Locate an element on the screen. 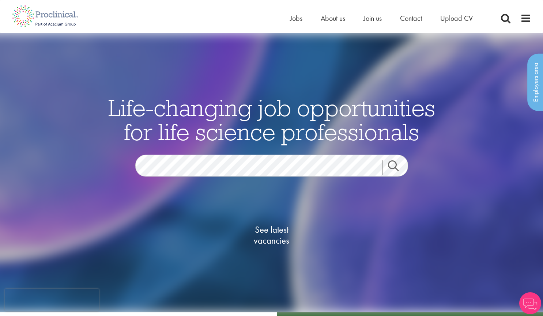  span: Upload CV is located at coordinates (456, 18).